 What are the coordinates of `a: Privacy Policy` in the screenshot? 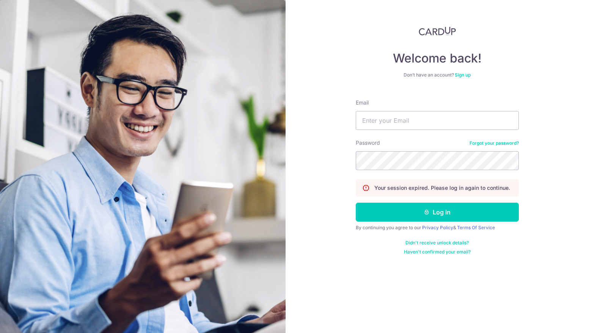 It's located at (437, 227).